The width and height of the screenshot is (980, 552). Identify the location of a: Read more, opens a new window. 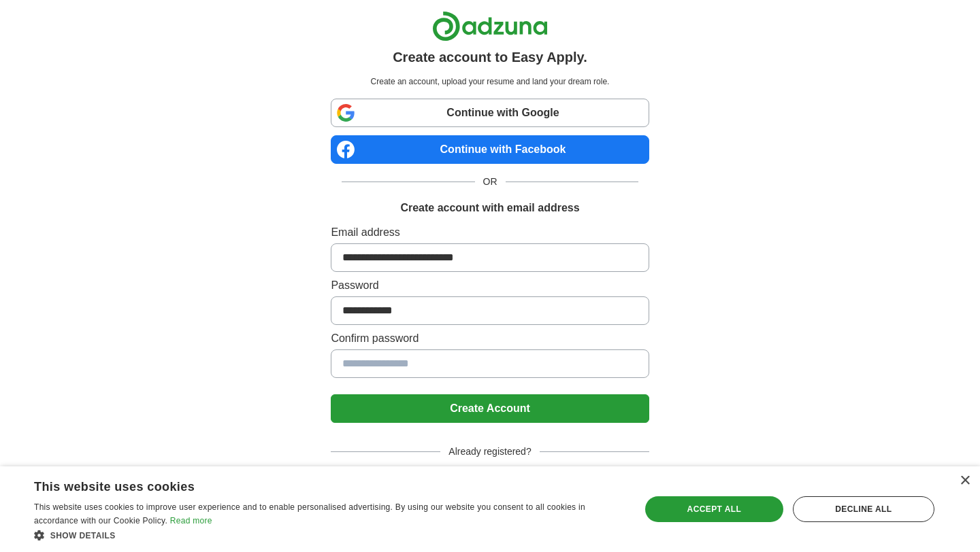
(191, 521).